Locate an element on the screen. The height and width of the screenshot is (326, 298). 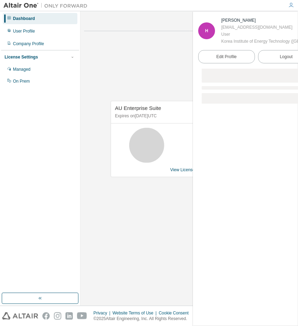
img: altair_logo.svg is located at coordinates (20, 316).